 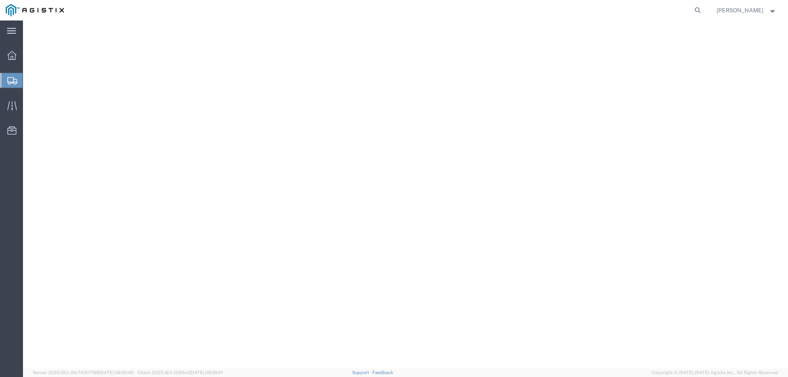 I want to click on span: Client: 2025.19.0-129fbcf, so click(x=180, y=372).